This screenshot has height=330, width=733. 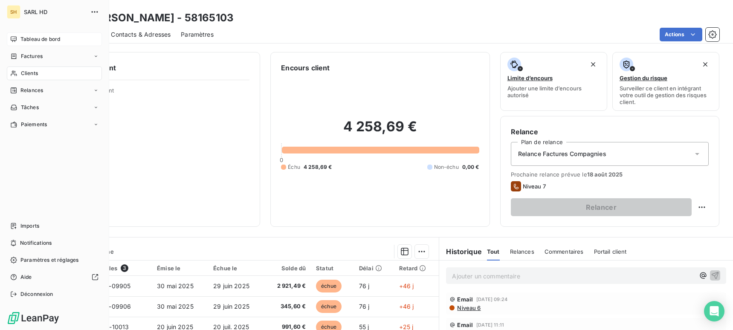 What do you see at coordinates (37, 294) in the screenshot?
I see `span: Déconnexion` at bounding box center [37, 294].